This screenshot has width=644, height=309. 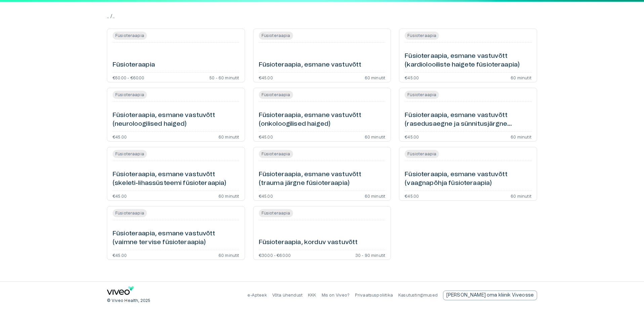 I want to click on a: Privaatsuspoliitika, so click(x=374, y=295).